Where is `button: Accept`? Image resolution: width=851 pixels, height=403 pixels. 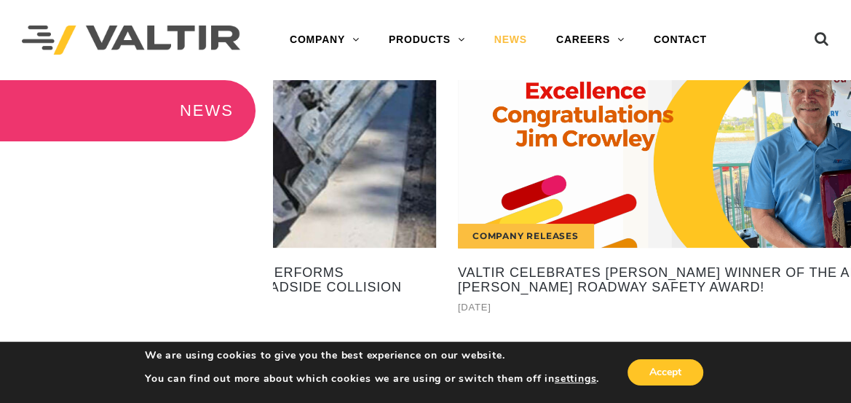 button: Accept is located at coordinates (665, 372).